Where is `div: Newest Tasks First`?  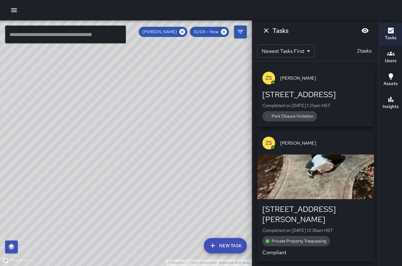
div: Newest Tasks First is located at coordinates (286, 51).